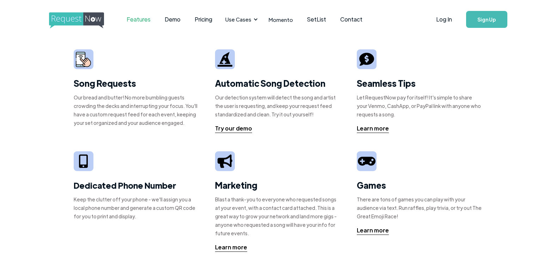  I want to click on strong: Marketing, so click(236, 185).